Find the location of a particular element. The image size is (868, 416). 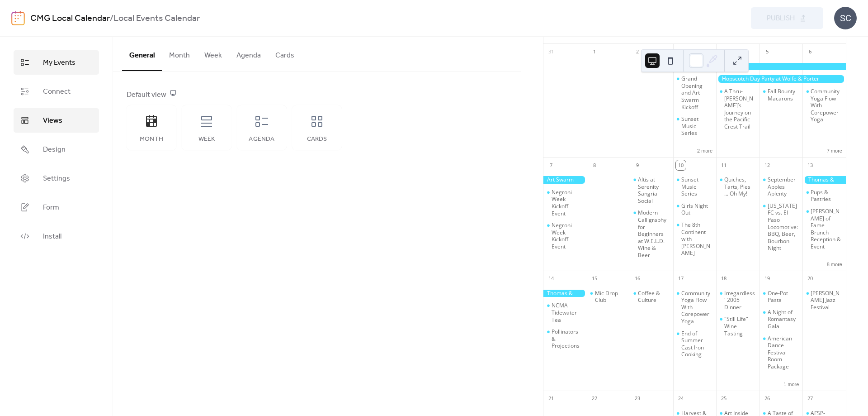

div: 1 is located at coordinates (594, 52).